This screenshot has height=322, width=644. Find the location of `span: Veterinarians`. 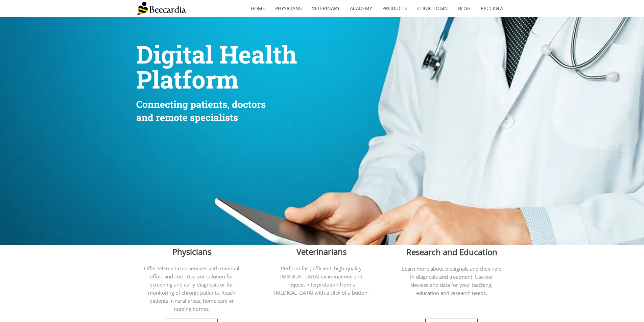

span: Veterinarians is located at coordinates (321, 251).